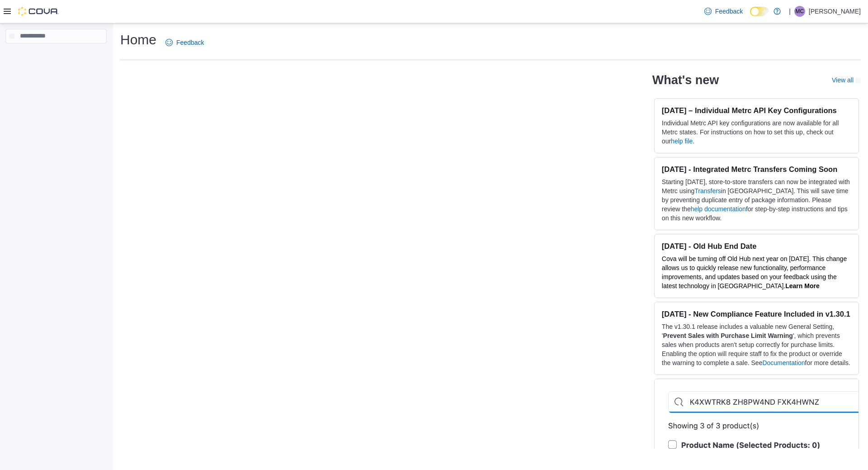 The width and height of the screenshot is (868, 470). What do you see at coordinates (846, 80) in the screenshot?
I see `a: View allExternal link` at bounding box center [846, 80].